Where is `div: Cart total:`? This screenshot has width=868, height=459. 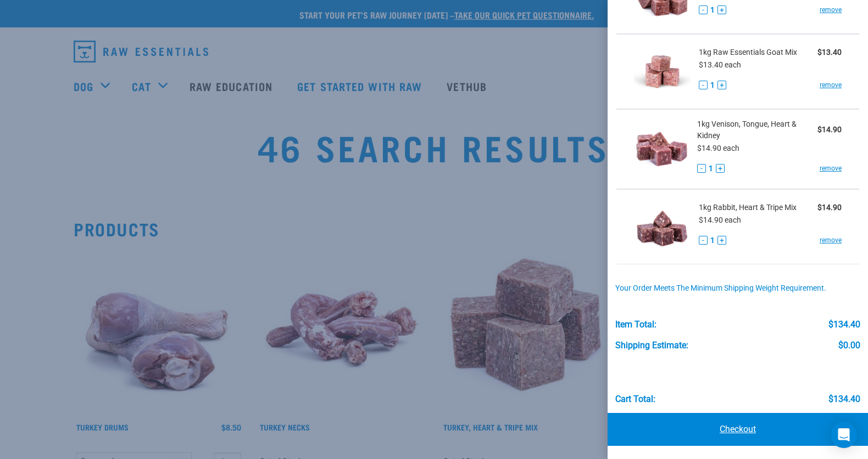
div: Cart total: is located at coordinates (635, 399).